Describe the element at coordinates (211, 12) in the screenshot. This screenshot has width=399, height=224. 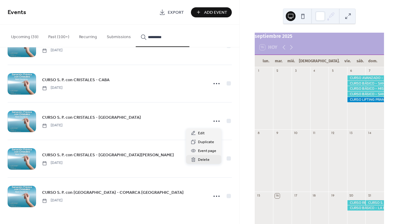
I see `button: Add Event` at that location.